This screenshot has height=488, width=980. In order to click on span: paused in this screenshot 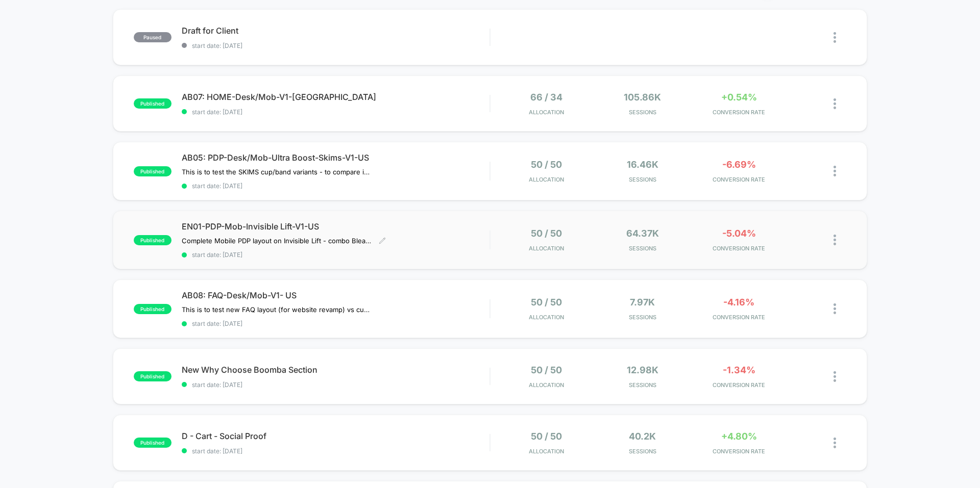, I will do `click(152, 37)`.